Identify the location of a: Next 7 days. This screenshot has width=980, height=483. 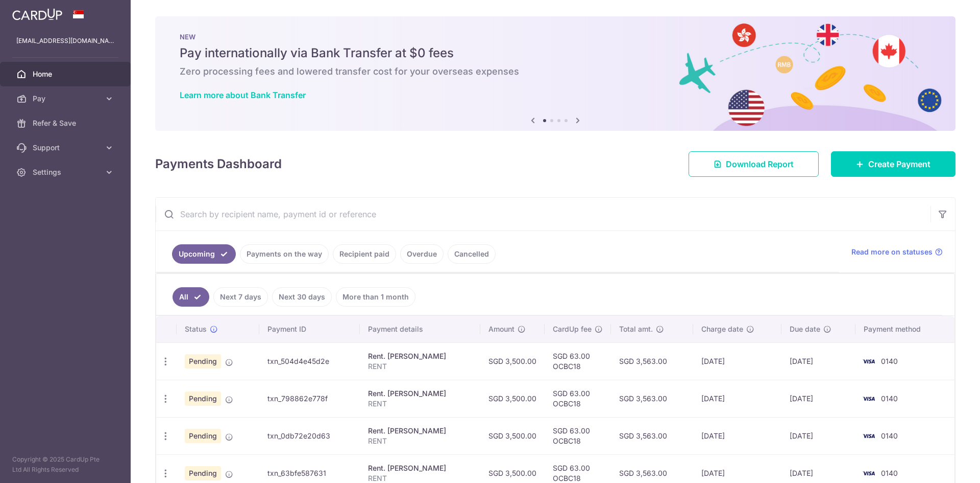
(240, 297).